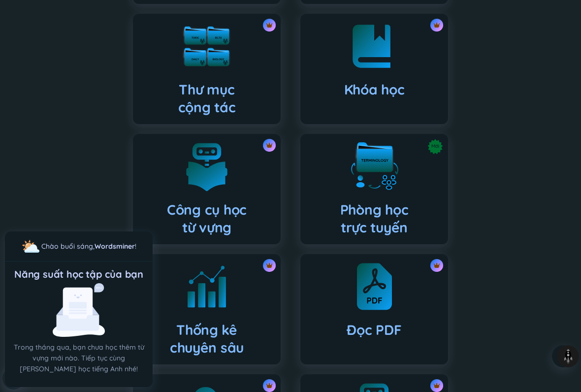 The width and height of the screenshot is (581, 392). I want to click on a: crown iconKhóa học, so click(374, 69).